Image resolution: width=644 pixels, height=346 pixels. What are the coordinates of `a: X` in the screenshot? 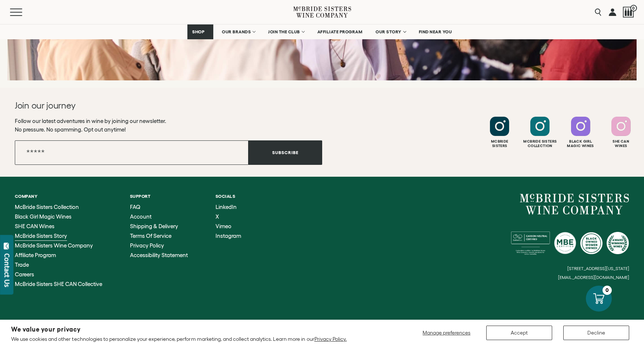 It's located at (228, 216).